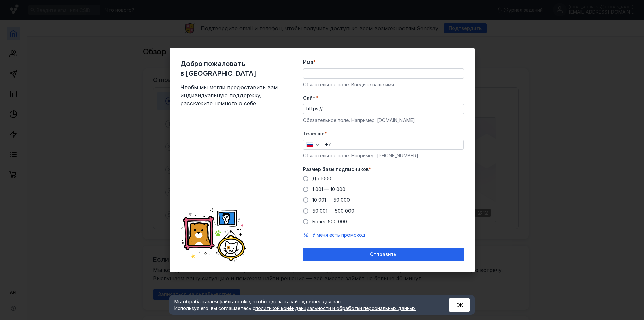 This screenshot has width=644, height=320. I want to click on span: Более 500 000, so click(330, 221).